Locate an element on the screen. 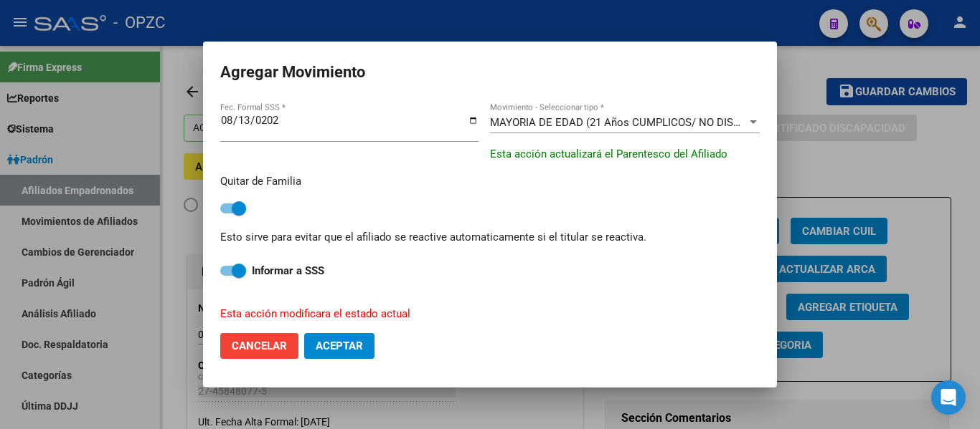 This screenshot has height=429, width=980. p: Esto sirve para evitar que el afiliado se reactive automaticamente si el titular se reactiva. is located at coordinates (490, 237).